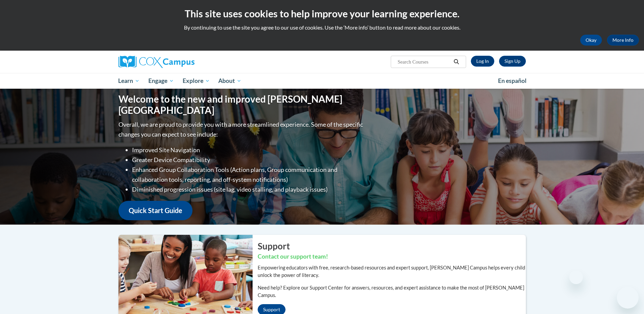 Image resolution: width=644 pixels, height=314 pixels. Describe the element at coordinates (322, 81) in the screenshot. I see `div: Main menu` at that location.